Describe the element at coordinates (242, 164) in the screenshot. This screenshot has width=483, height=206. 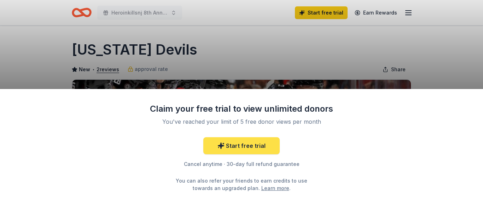
I see `div: Cancel anytime · 30-day full refund guarantee` at that location.